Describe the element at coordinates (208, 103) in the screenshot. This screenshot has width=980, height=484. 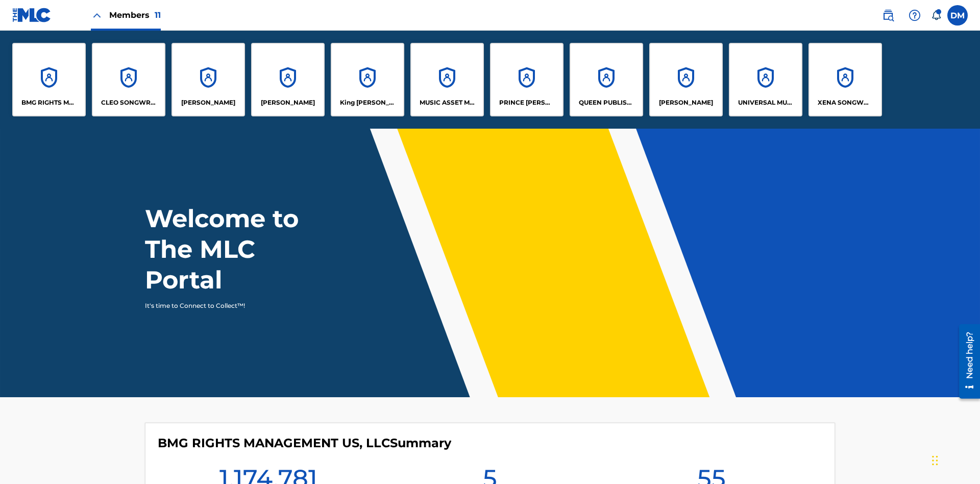
I see `p: ELVIS COSTELLO` at that location.